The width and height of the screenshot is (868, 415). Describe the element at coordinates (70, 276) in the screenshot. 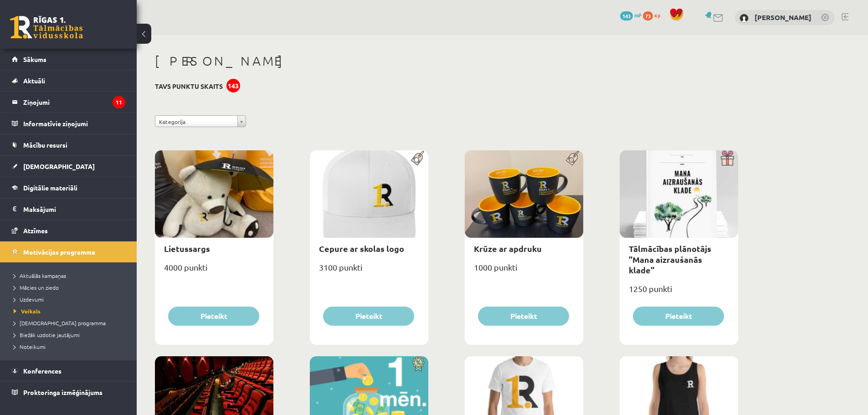

I see `a: Aktuālās kampaņas` at that location.